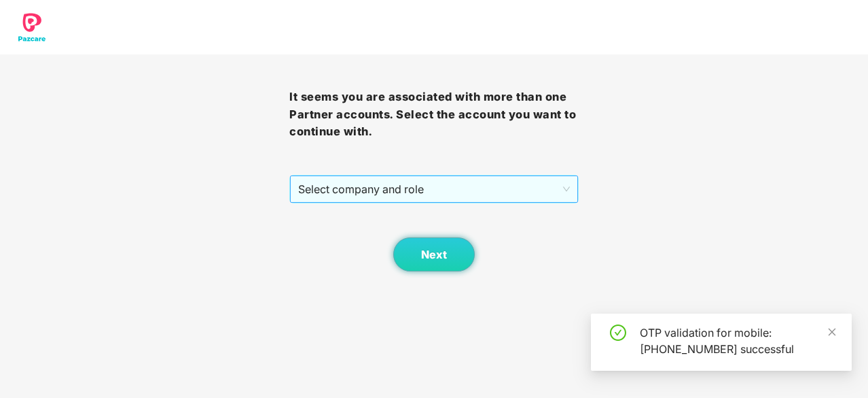 The image size is (868, 398). What do you see at coordinates (618, 333) in the screenshot?
I see `span: check-circle` at bounding box center [618, 333].